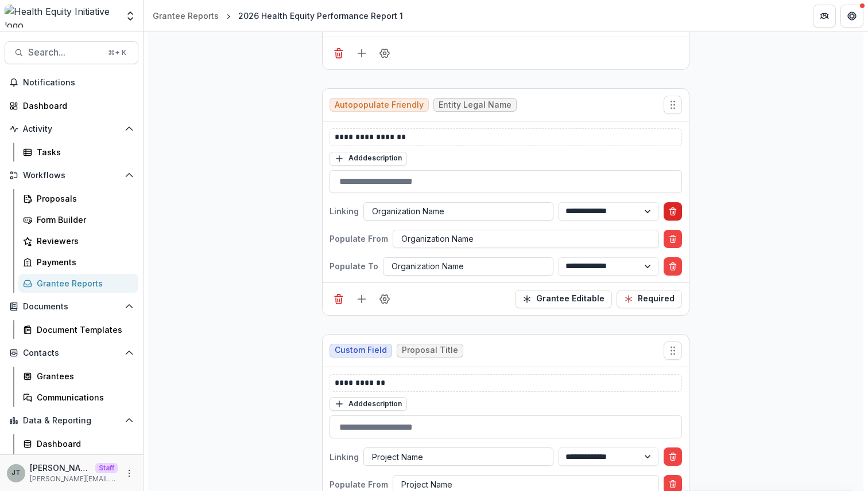 The width and height of the screenshot is (868, 491). Describe the element at coordinates (82, 397) in the screenshot. I see `div: Communications` at that location.